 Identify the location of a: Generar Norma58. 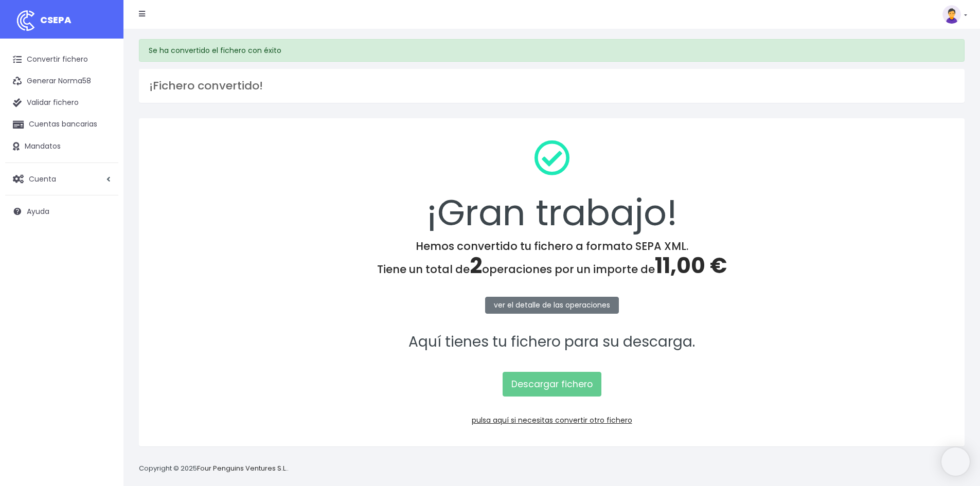
(62, 81).